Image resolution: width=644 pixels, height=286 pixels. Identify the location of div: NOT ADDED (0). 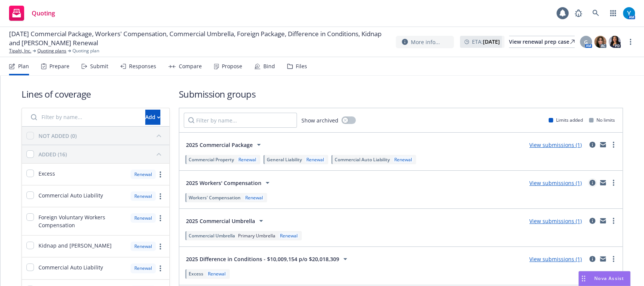
(58, 136).